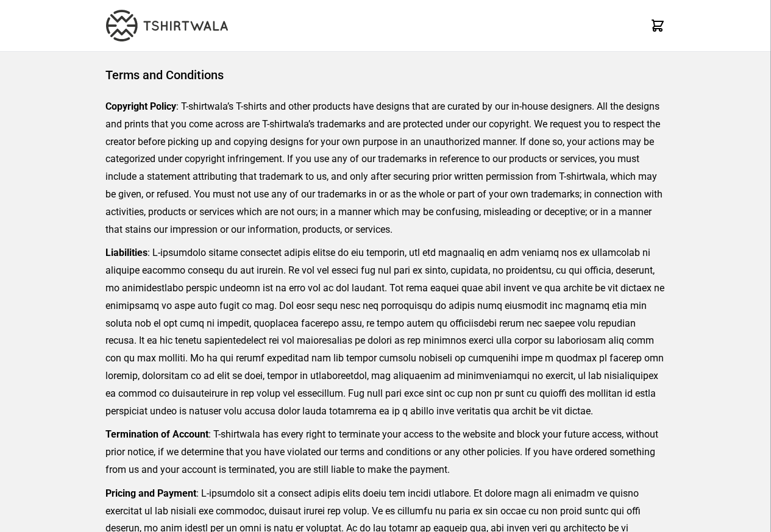 This screenshot has width=771, height=532. Describe the element at coordinates (126, 252) in the screenshot. I see `strong: Liabilities` at that location.